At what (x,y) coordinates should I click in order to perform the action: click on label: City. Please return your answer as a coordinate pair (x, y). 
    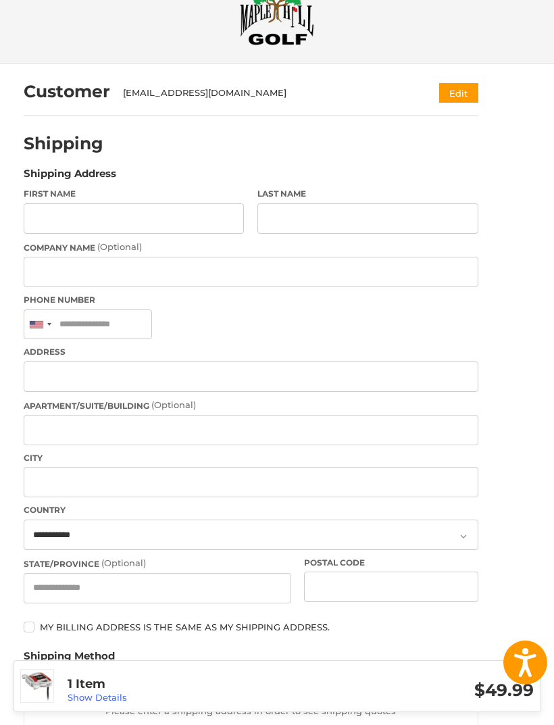
    Looking at the image, I should click on (251, 458).